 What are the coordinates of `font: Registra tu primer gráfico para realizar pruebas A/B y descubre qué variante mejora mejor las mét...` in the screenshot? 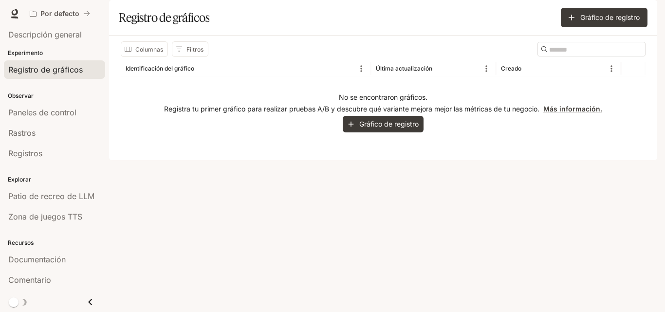 It's located at (351, 109).